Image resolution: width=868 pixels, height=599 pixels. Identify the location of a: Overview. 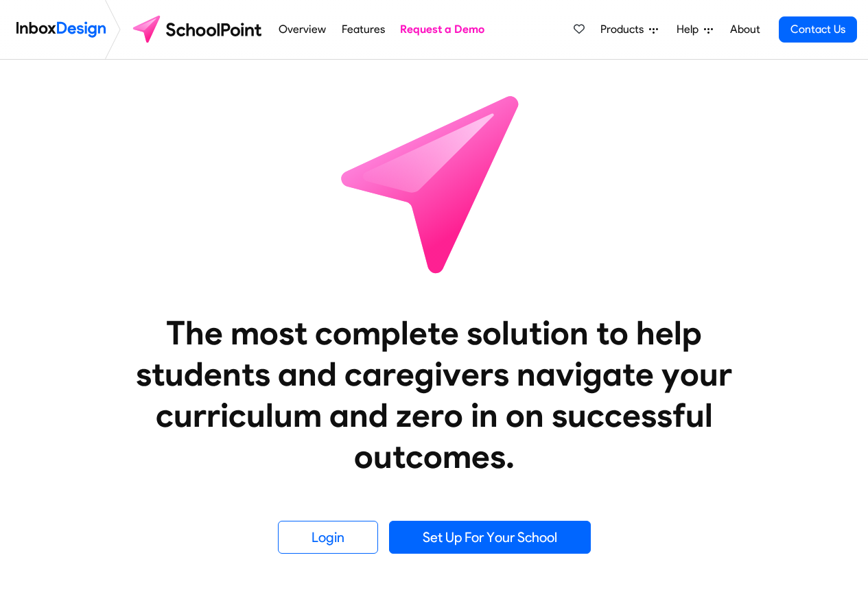
(302, 30).